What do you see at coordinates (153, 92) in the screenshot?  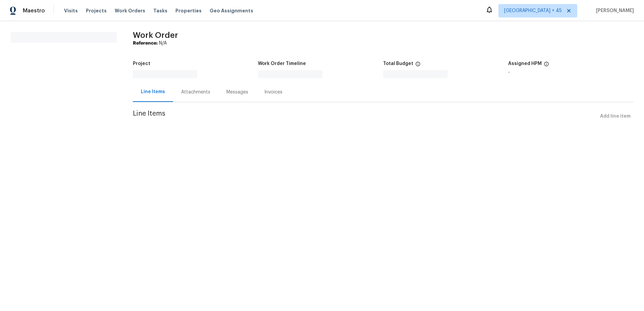 I see `div: Line Items` at bounding box center [153, 92].